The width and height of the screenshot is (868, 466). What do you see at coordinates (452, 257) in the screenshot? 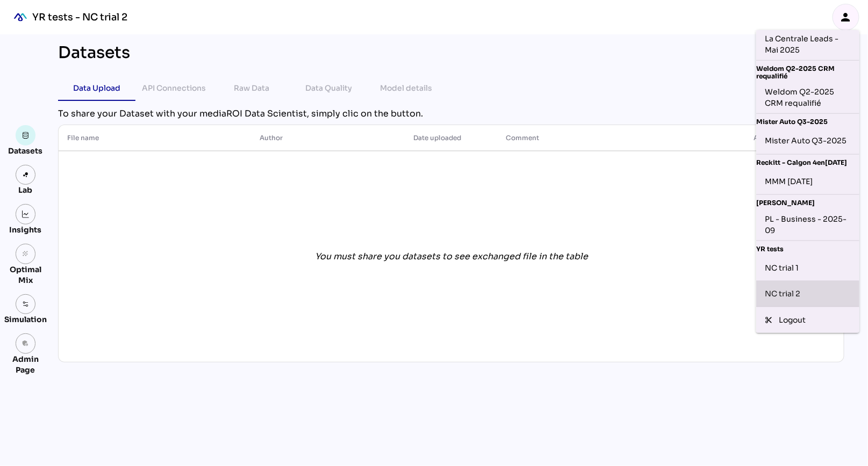
I see `div: You must share you datasets to see exchanged file in the table` at bounding box center [452, 257].